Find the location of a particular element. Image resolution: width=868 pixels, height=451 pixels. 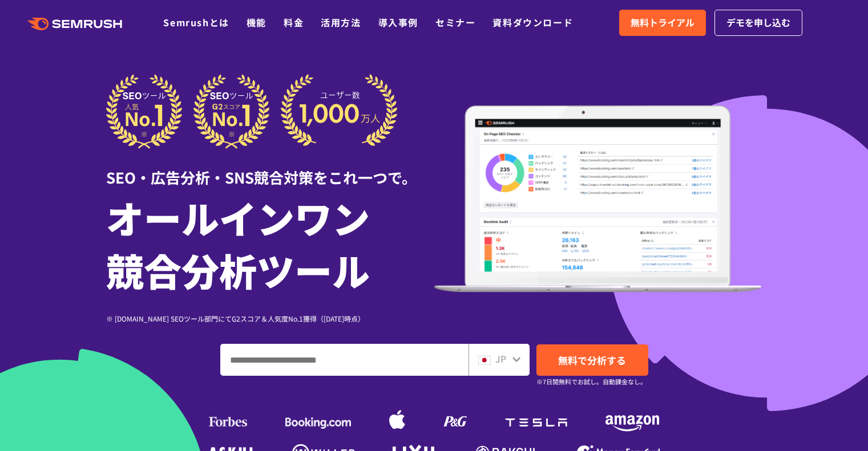

span: JP is located at coordinates (501, 359).